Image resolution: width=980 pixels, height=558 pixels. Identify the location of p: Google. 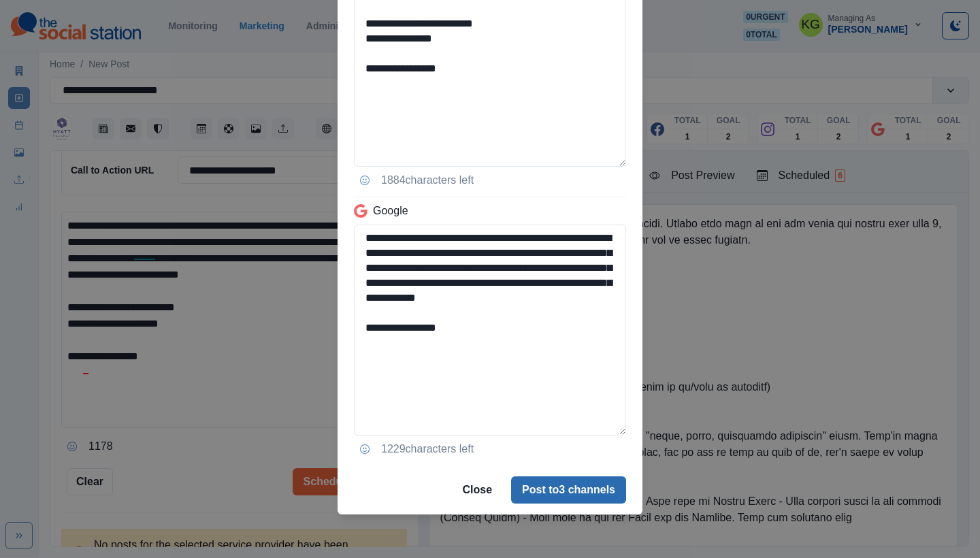
(391, 211).